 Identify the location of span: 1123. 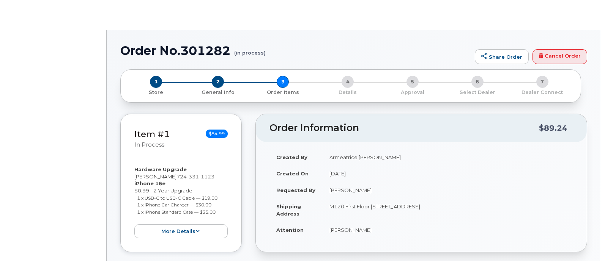
(206, 177).